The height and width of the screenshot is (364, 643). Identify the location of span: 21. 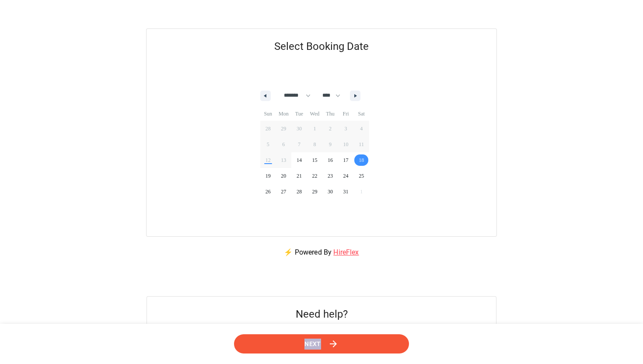
(299, 176).